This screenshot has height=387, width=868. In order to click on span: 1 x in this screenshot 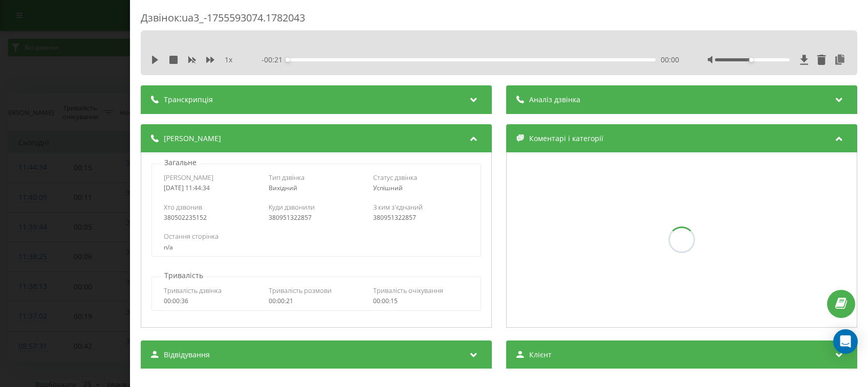, I will do `click(228, 59)`.